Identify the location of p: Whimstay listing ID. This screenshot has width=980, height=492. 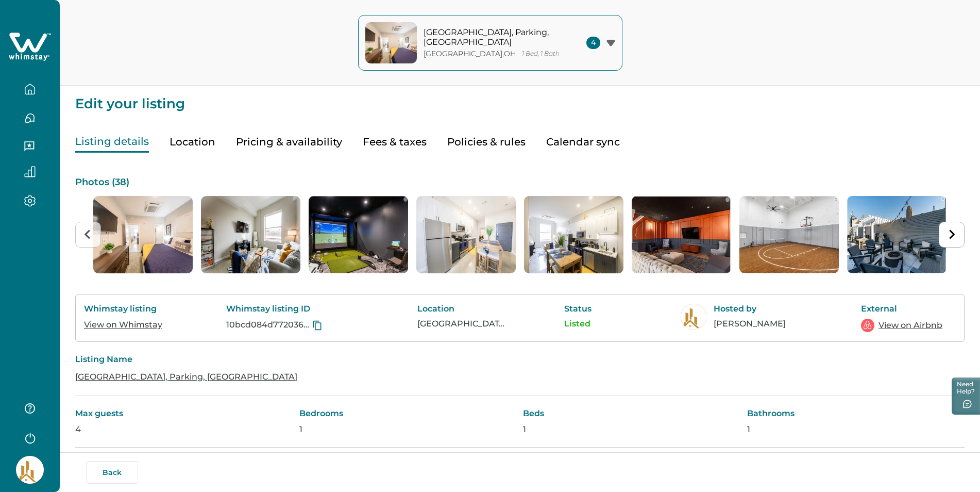
(291, 309).